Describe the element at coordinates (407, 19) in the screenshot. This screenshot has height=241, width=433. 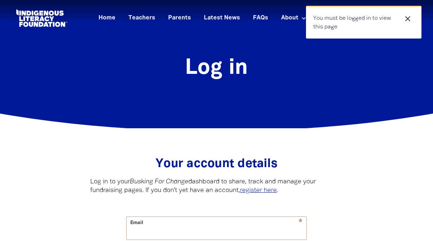
I see `i: close` at that location.